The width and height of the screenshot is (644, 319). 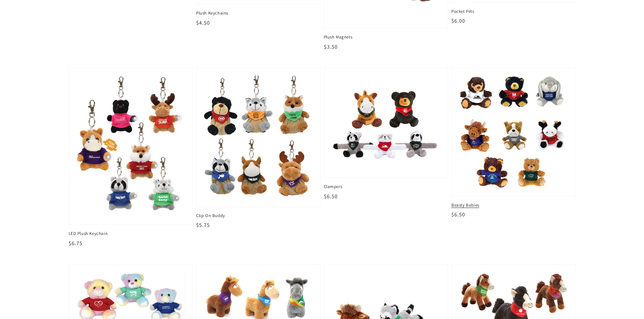 I want to click on span: Clampers, so click(x=386, y=187).